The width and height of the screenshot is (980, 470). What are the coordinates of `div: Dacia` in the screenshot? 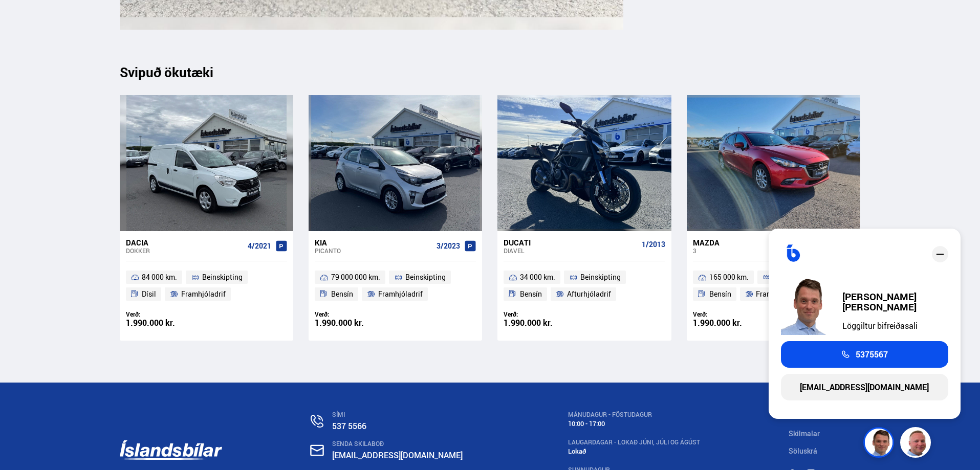 It's located at (185, 242).